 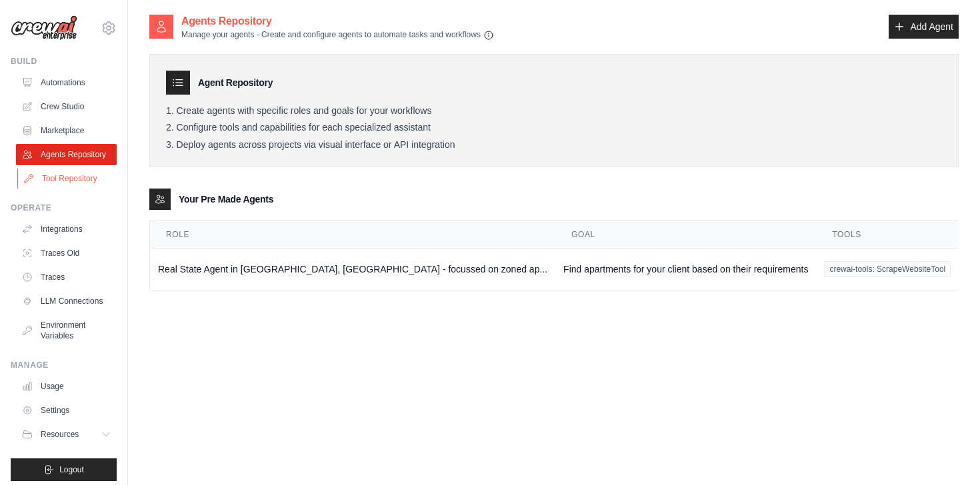 I want to click on a: Traces, so click(x=66, y=277).